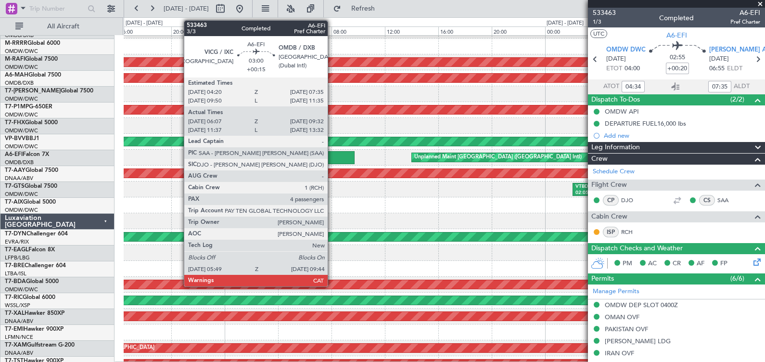  I want to click on span: FP, so click(723, 264).